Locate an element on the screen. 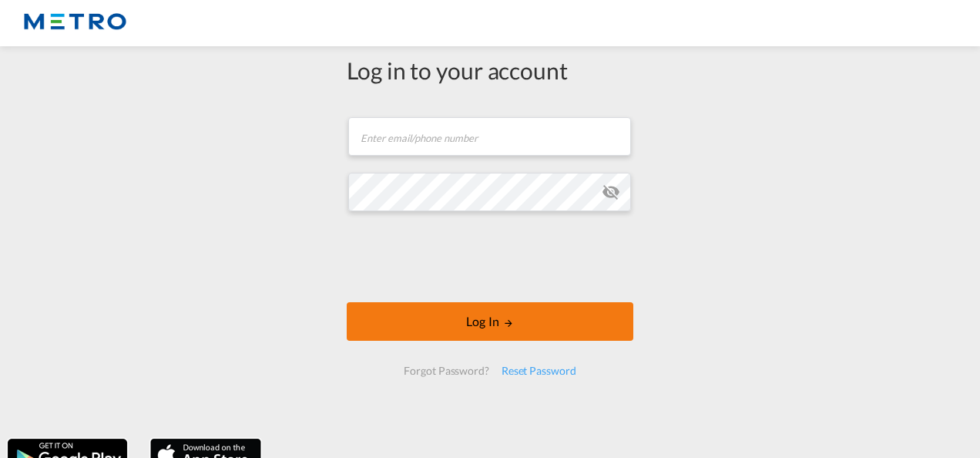  md-icon: icon-eye-off is located at coordinates (611, 192).